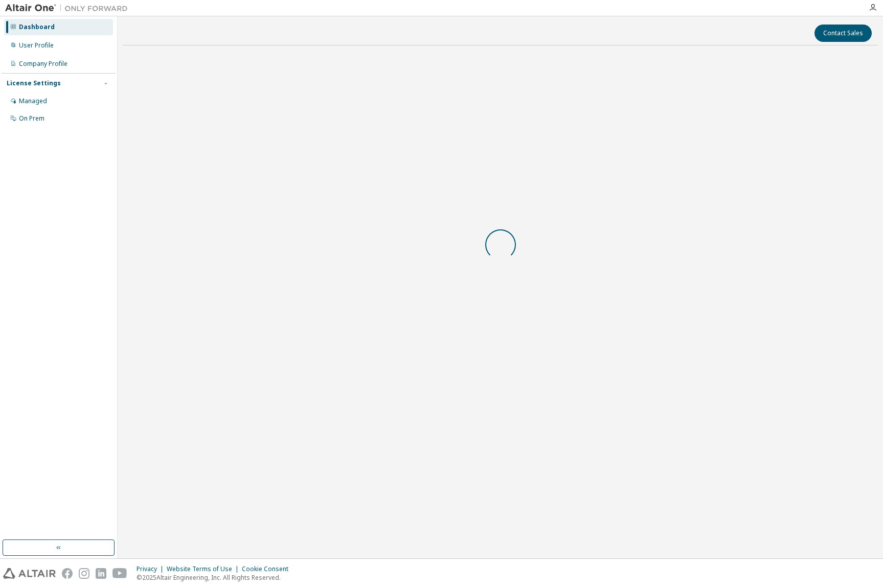 The width and height of the screenshot is (883, 588). I want to click on div: Website Terms of Use, so click(204, 569).